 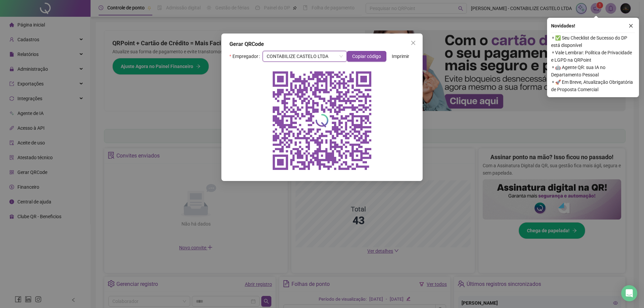 What do you see at coordinates (367, 56) in the screenshot?
I see `span: Copiar código` at bounding box center [367, 56].